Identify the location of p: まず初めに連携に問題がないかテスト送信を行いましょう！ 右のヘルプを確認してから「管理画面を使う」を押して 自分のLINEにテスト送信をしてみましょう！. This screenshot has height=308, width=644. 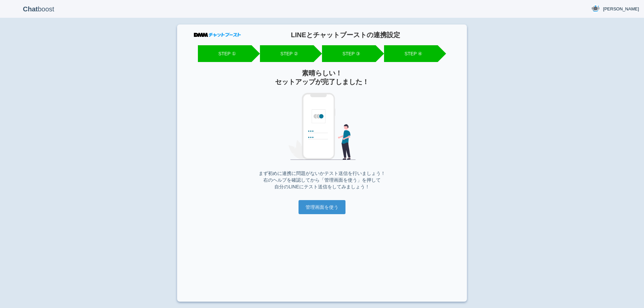
(322, 180).